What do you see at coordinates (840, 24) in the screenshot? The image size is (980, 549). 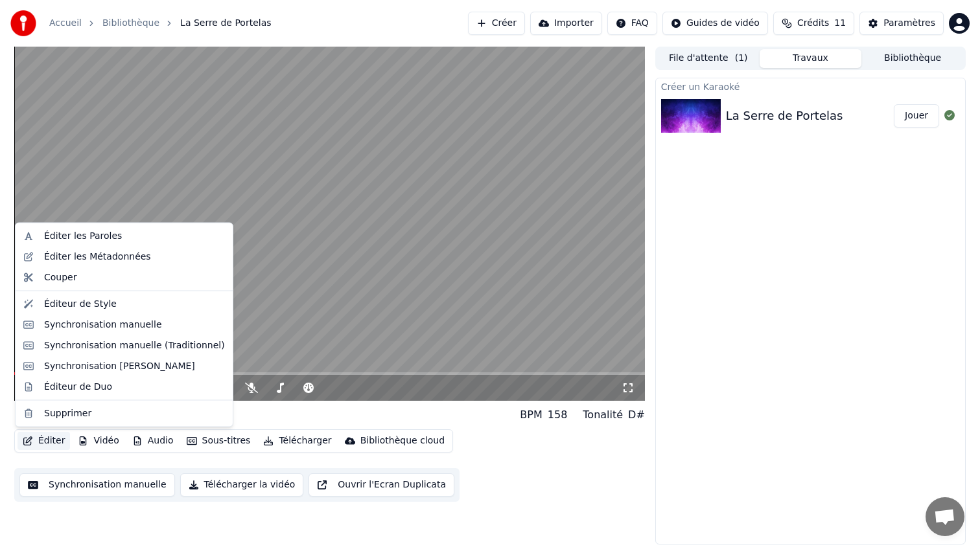 I see `span: 11` at bounding box center [840, 24].